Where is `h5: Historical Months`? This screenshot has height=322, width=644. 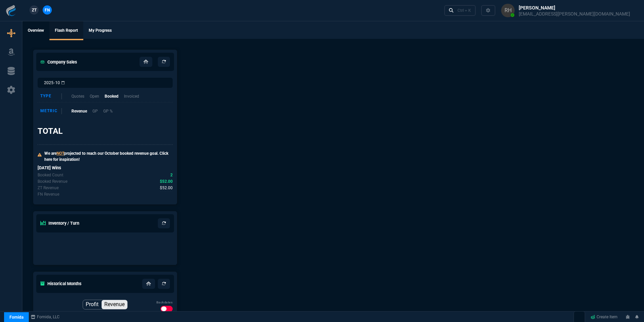
h5: Historical Months is located at coordinates (61, 284).